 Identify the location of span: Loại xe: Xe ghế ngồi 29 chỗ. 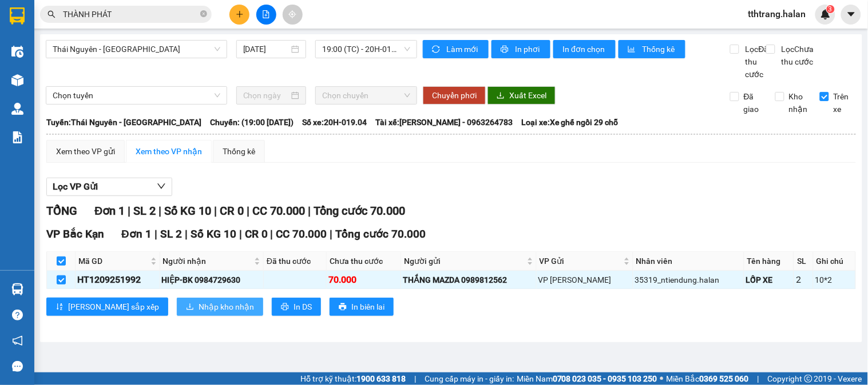
(570, 122).